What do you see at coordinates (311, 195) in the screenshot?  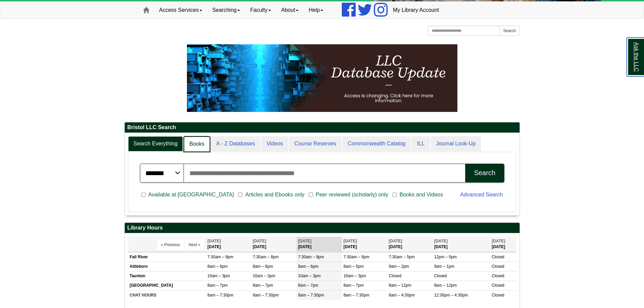 I see `input: Peer reviewed (scholarly) only` at bounding box center [311, 195].